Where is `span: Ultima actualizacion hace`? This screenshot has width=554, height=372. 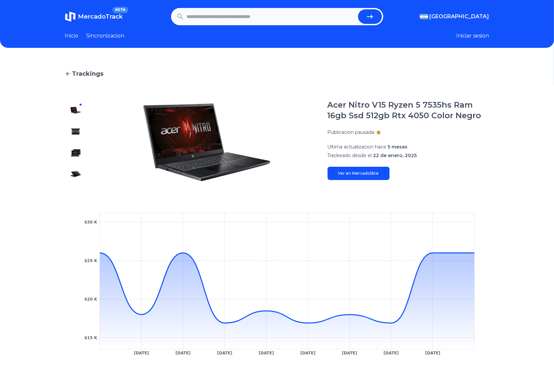 span: Ultima actualizacion hace is located at coordinates (357, 147).